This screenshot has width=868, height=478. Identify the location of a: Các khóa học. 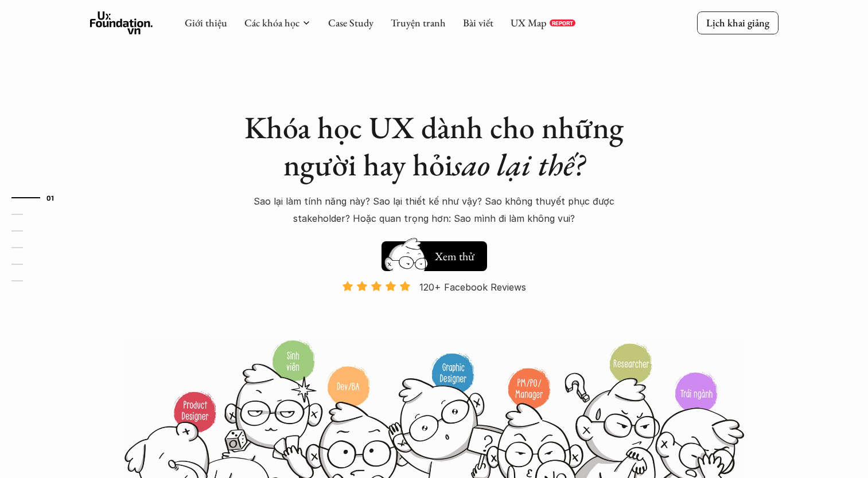
(272, 22).